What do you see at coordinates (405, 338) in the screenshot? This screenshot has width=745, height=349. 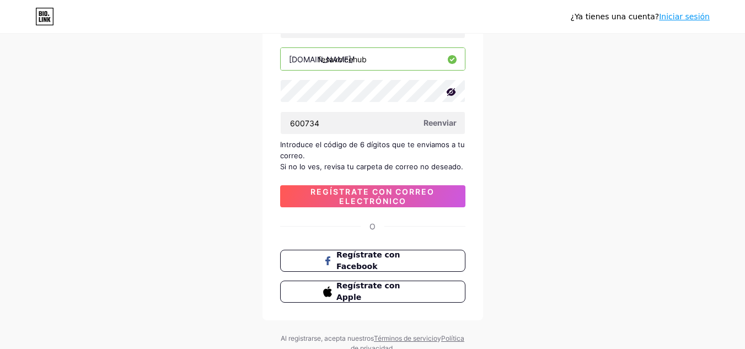 I see `font: Términos de servicio` at bounding box center [405, 338].